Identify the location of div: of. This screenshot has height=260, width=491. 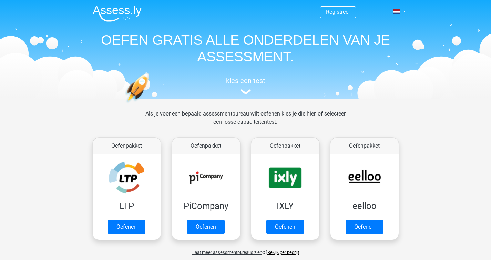
(246, 249).